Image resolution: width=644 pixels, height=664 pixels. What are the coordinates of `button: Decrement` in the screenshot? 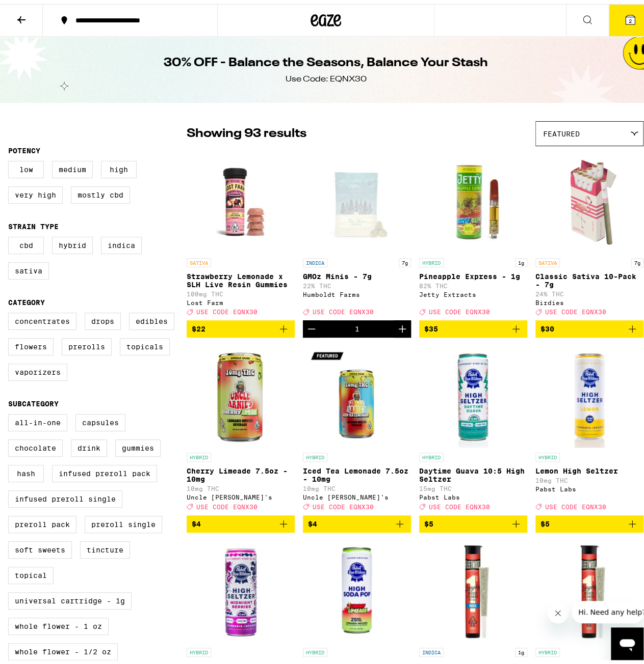 It's located at (311, 325).